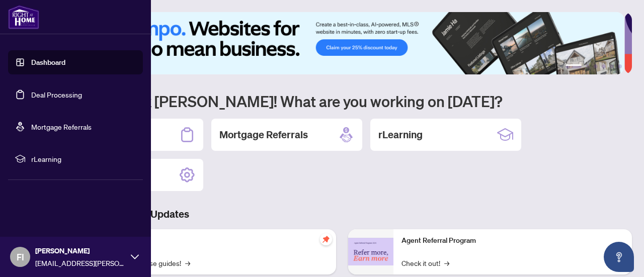  I want to click on button: Open asap, so click(619, 257).